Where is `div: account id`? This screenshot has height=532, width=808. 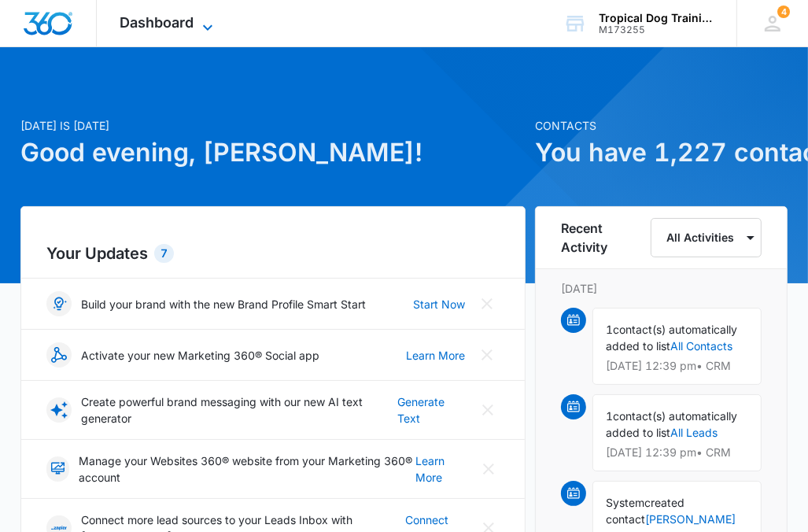
div: account id is located at coordinates (656, 30).